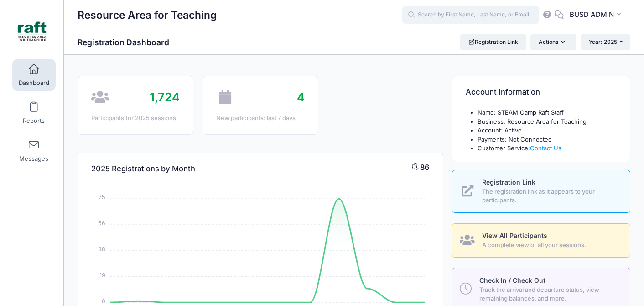 The height and width of the screenshot is (306, 644). I want to click on span: 1,724, so click(165, 97).